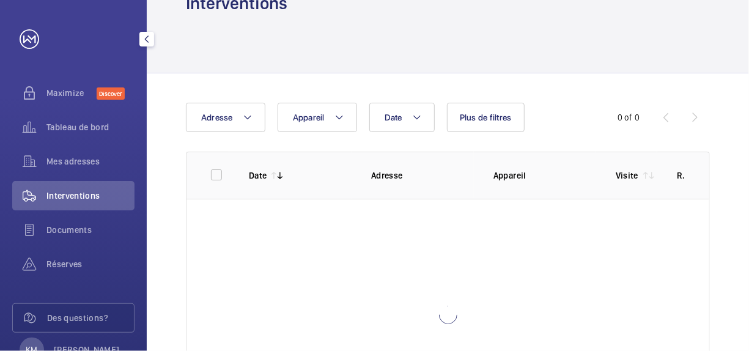  What do you see at coordinates (309, 117) in the screenshot?
I see `span: Appareil` at bounding box center [309, 117].